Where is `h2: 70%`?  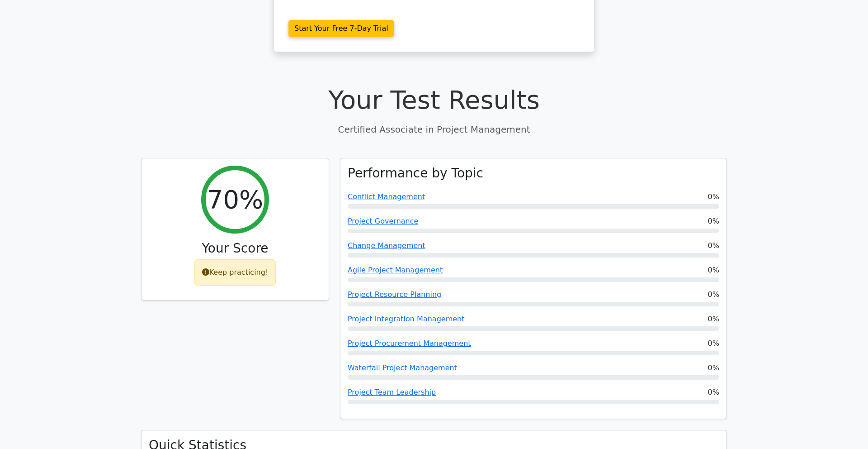
h2: 70% is located at coordinates (236, 199).